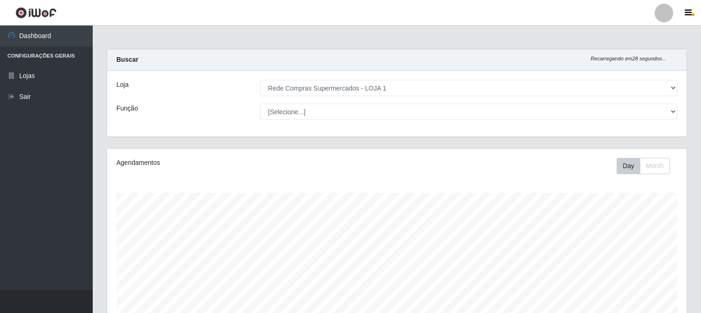 The image size is (701, 313). What do you see at coordinates (644, 166) in the screenshot?
I see `div: First group` at bounding box center [644, 166].